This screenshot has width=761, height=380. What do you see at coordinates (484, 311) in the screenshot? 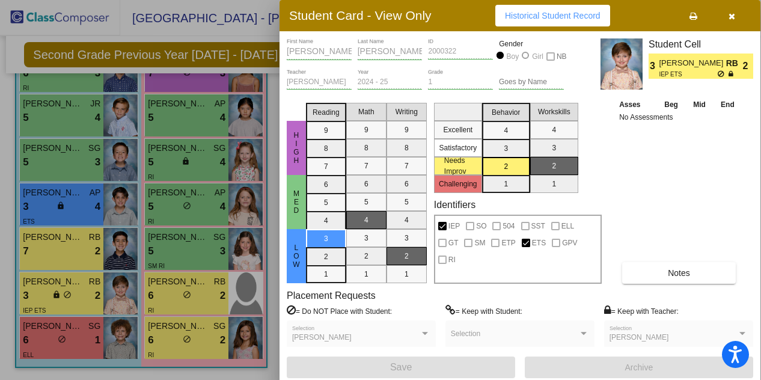
I see `label: = Keep with Student:` at bounding box center [484, 311].